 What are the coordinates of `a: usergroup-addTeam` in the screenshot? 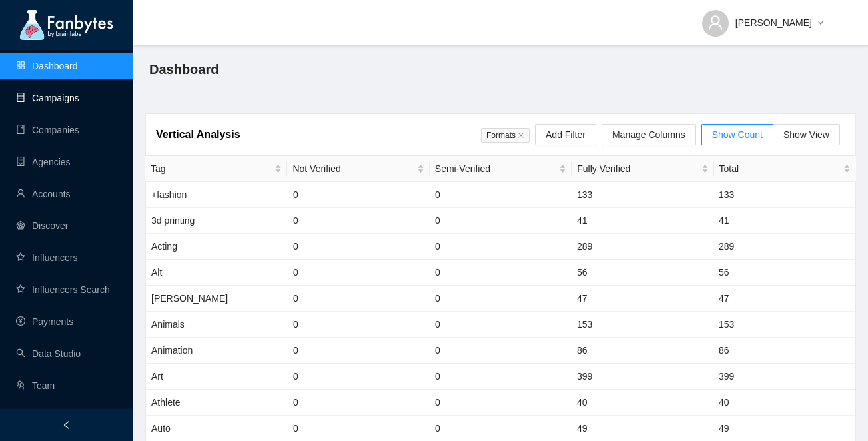 It's located at (35, 385).